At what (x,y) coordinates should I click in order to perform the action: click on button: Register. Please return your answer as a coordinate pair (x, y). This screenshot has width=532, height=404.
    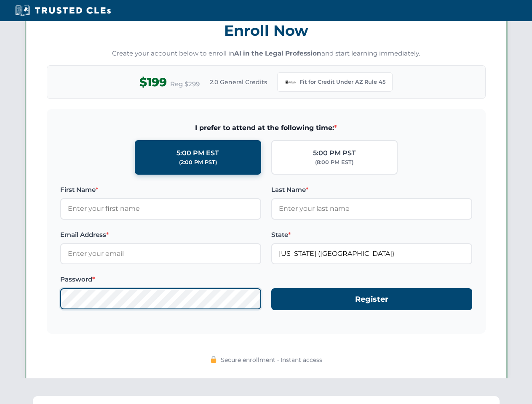
    Looking at the image, I should click on (372, 299).